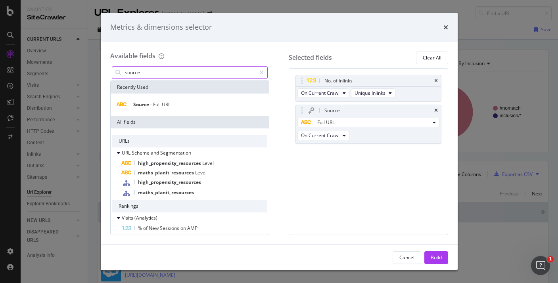 The width and height of the screenshot is (558, 283). What do you see at coordinates (184, 228) in the screenshot?
I see `span: on` at bounding box center [184, 228].